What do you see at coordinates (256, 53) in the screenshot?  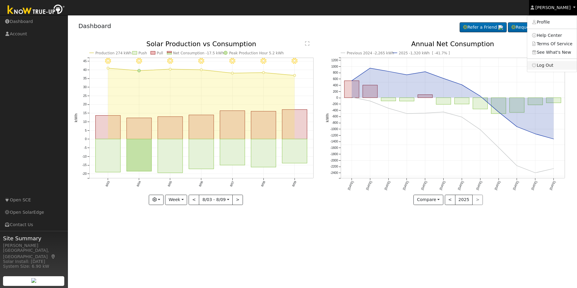 I see `text: Peak Production Hour 5.2 kWh` at bounding box center [256, 53].